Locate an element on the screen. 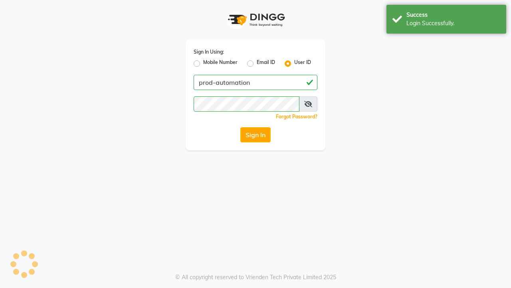 This screenshot has width=511, height=288. button: Sign In is located at coordinates (256, 135).